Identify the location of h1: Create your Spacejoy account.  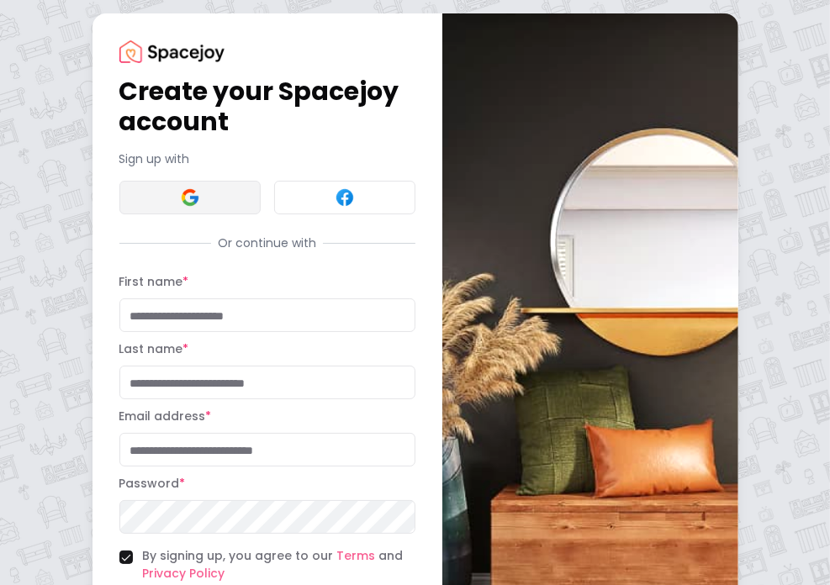
(267, 107).